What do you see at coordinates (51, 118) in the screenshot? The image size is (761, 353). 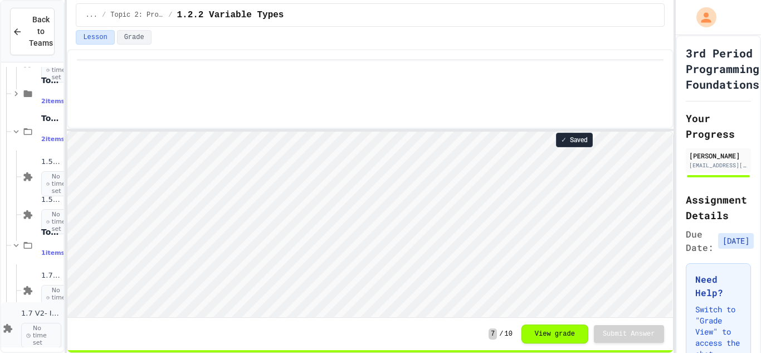 I see `span: Topic 5: APIs & Libraries` at bounding box center [51, 118].